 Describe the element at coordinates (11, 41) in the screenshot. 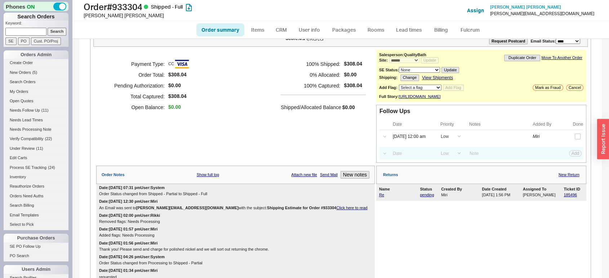

I see `input: SE` at that location.